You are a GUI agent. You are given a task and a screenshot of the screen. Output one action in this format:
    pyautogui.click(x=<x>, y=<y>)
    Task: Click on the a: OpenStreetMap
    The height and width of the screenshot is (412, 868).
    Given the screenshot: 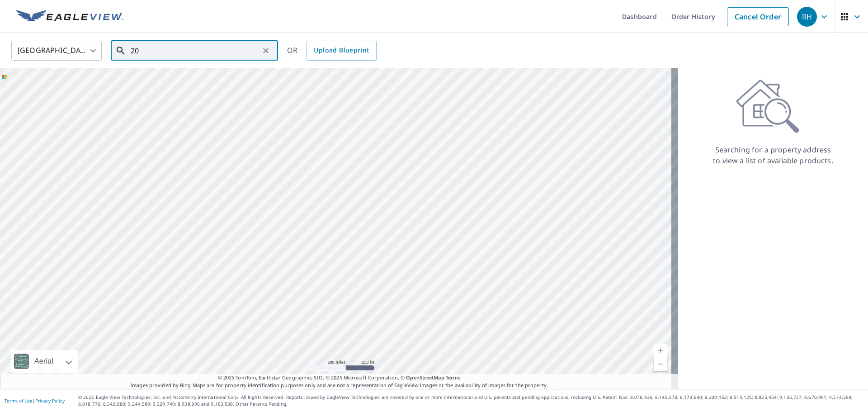 What is the action you would take?
    pyautogui.click(x=425, y=377)
    